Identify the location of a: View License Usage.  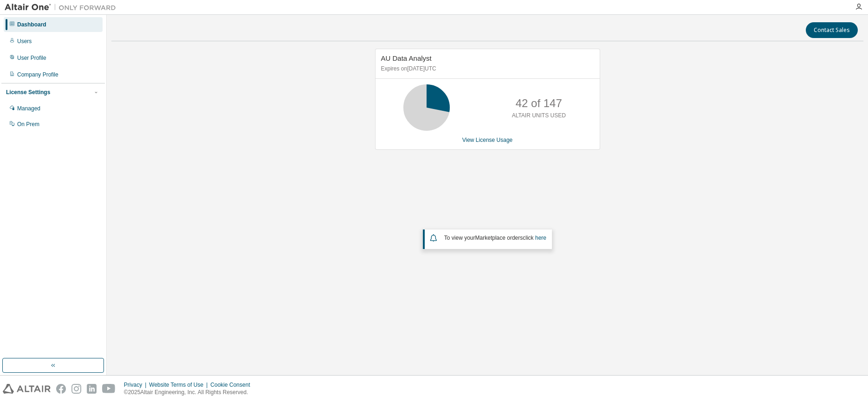
(487, 140).